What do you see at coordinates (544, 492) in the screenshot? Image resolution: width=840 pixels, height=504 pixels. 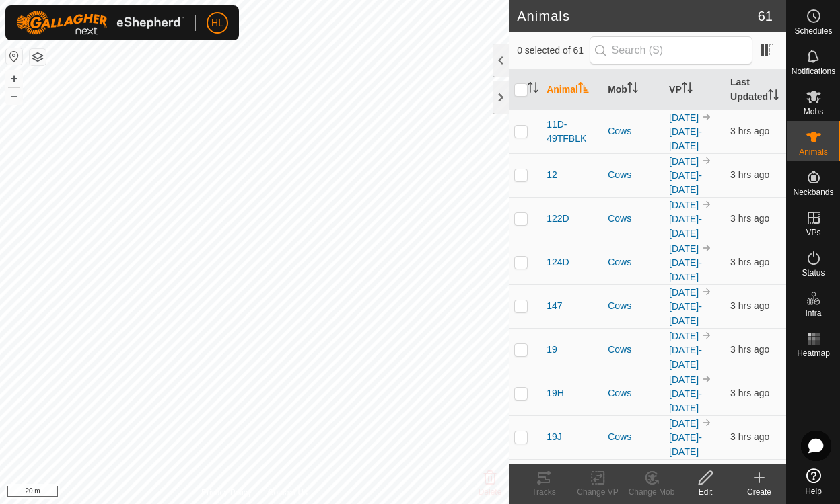 I see `div: Tracks` at bounding box center [544, 492].